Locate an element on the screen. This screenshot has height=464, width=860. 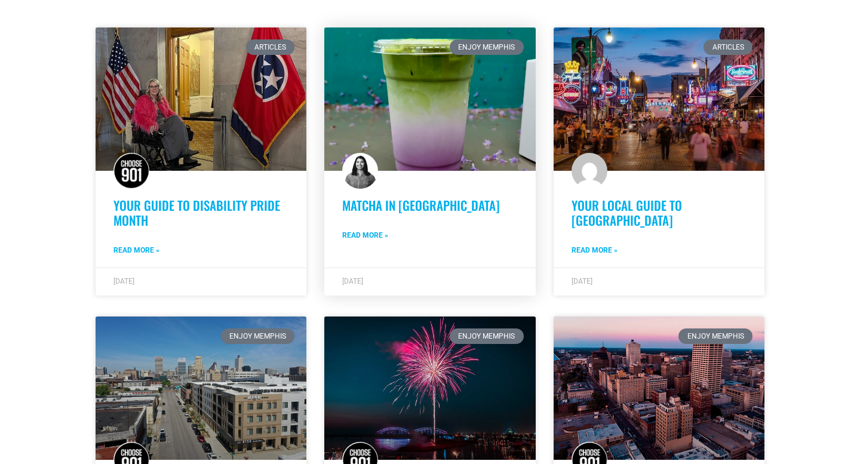
a: Read more about Matcha in Memphis is located at coordinates (365, 235).